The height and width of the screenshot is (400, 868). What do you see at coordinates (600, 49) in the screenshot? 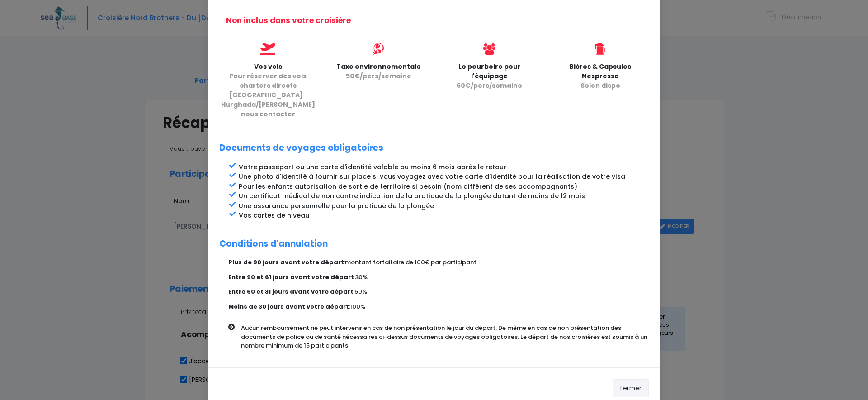
I see `img: icon_biere.svg` at bounding box center [600, 49].